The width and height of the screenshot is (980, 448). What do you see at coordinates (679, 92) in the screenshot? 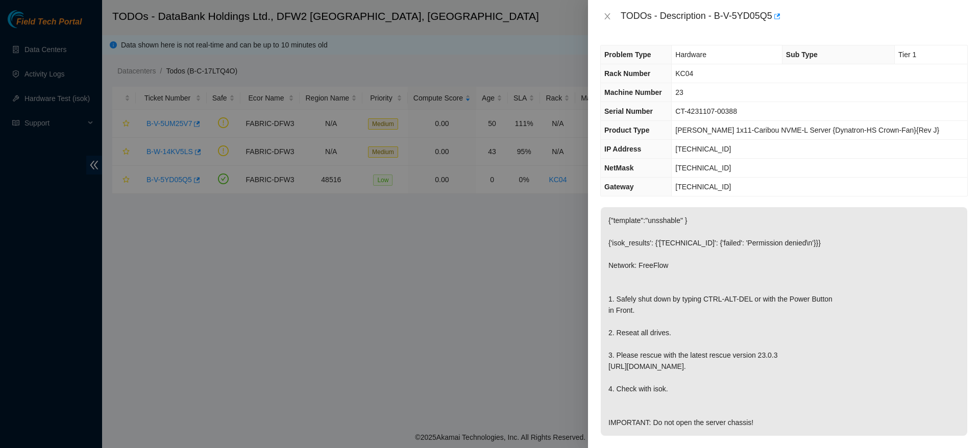
I see `span: 23` at bounding box center [679, 92].